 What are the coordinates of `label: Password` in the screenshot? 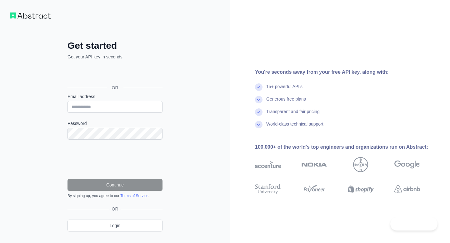 It's located at (115, 123).